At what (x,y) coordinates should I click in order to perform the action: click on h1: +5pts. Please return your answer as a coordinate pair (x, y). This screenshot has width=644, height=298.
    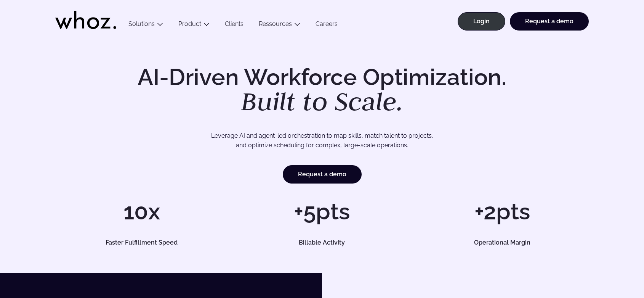
    Looking at the image, I should click on (322, 211).